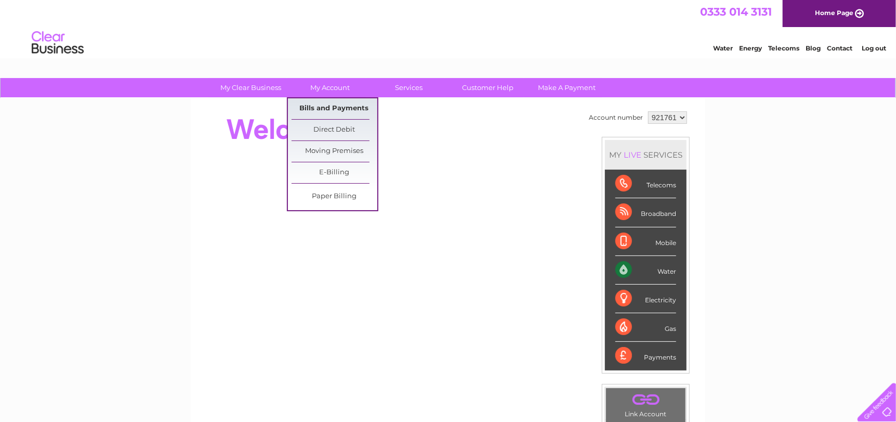 The image size is (896, 422). What do you see at coordinates (646, 403) in the screenshot?
I see `td: Link Account` at bounding box center [646, 403].